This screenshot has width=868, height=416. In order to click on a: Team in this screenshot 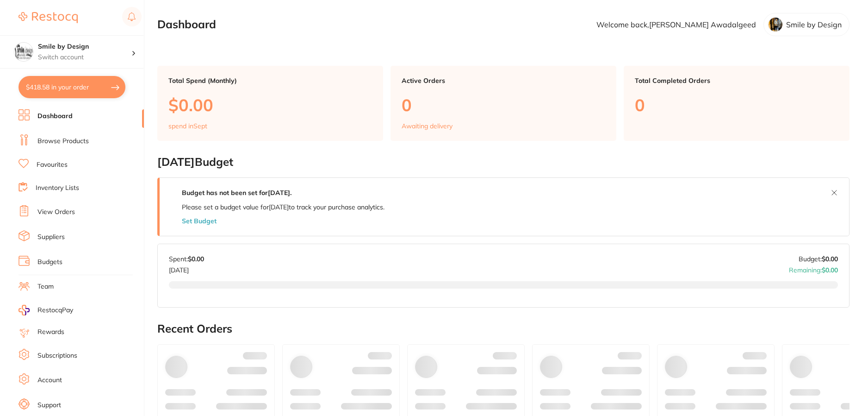, I will do `click(45, 286)`.